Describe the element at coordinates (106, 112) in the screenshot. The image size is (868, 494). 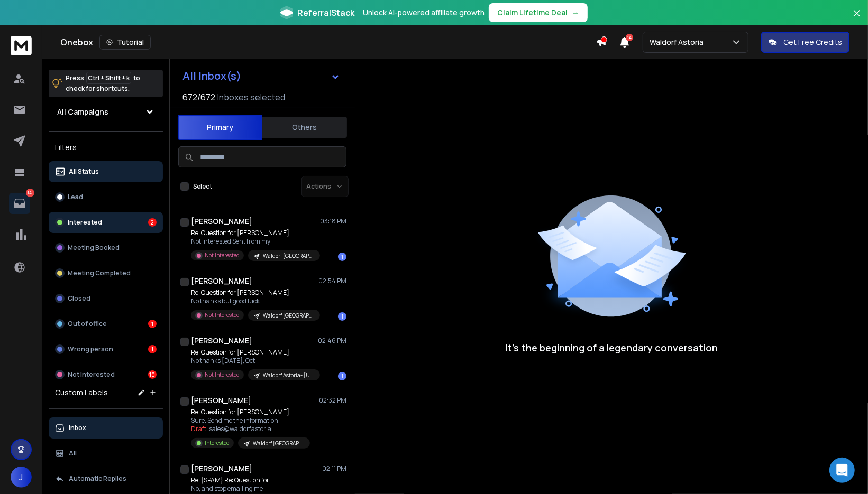
I see `button: All Campaigns` at that location.